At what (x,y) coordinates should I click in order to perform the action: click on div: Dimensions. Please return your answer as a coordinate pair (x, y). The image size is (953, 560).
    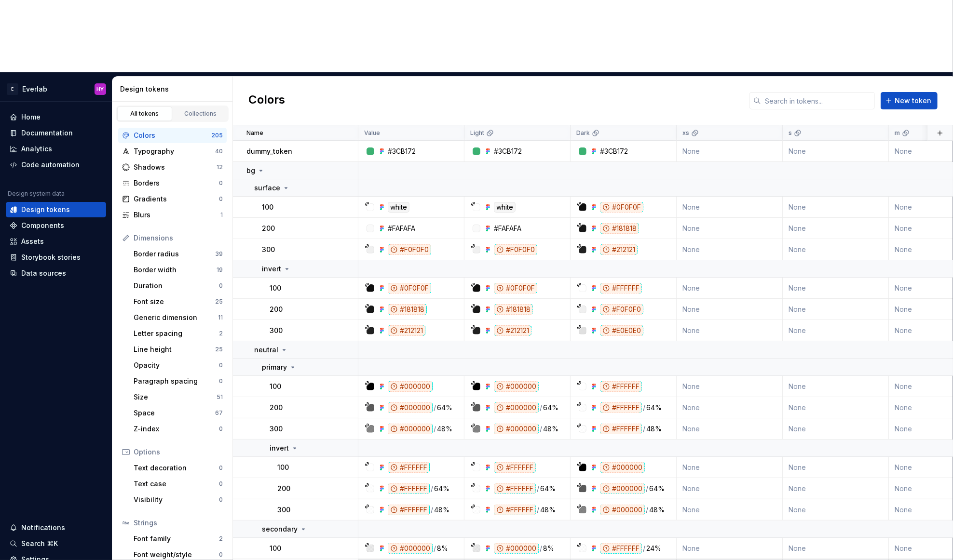
    Looking at the image, I should click on (178, 238).